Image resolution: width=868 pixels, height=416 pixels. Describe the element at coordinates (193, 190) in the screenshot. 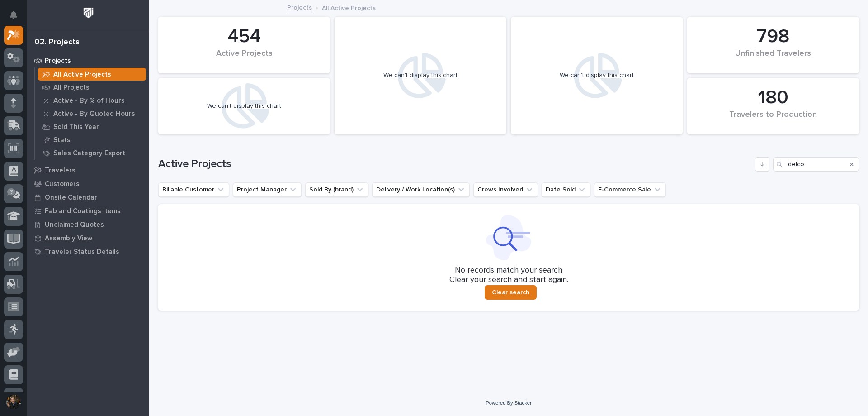

I see `button: Billable Customer` at that location.